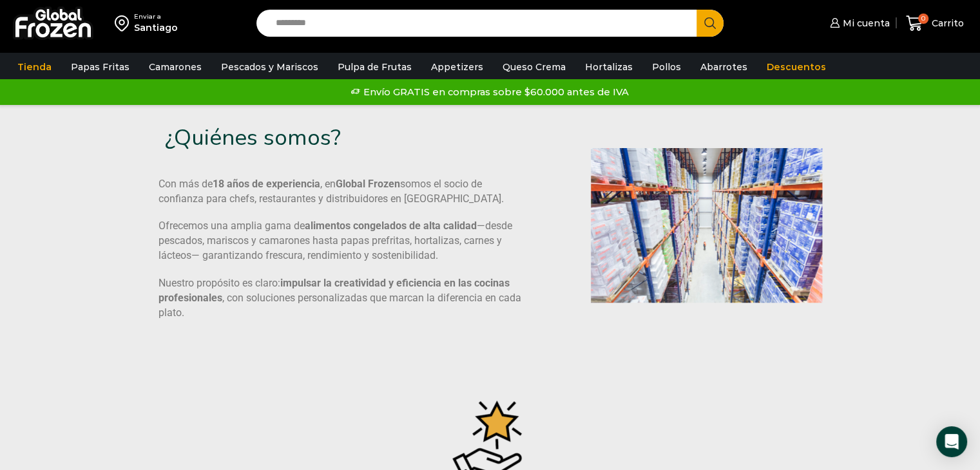 This screenshot has width=980, height=470. Describe the element at coordinates (390, 225) in the screenshot. I see `b: alimentos congelados de alta calidad` at that location.